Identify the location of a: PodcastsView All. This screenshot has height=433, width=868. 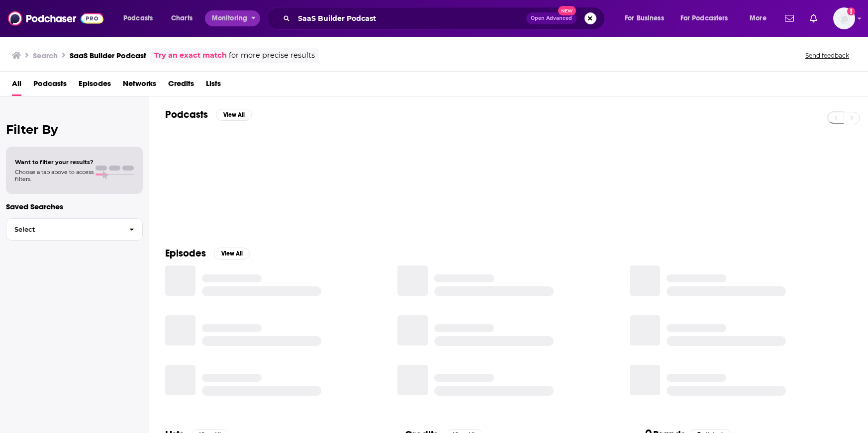
(209, 114).